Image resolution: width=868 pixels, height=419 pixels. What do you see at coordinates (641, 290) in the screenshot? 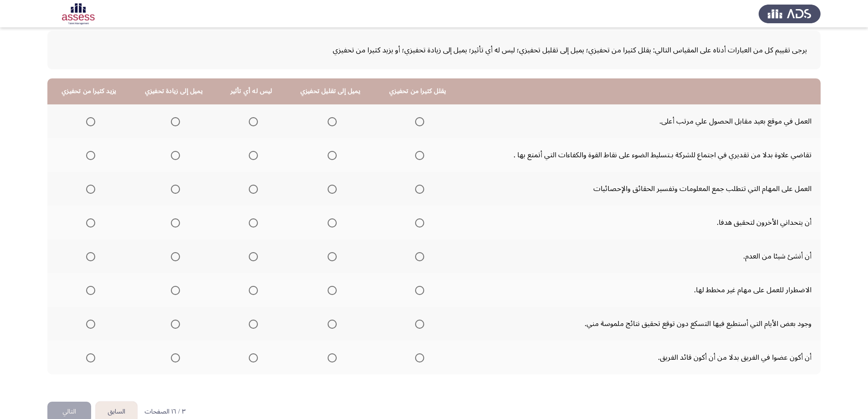
I see `td: الاضطرار للعمل على مهام غير مخطط لها.` at bounding box center [641, 290].